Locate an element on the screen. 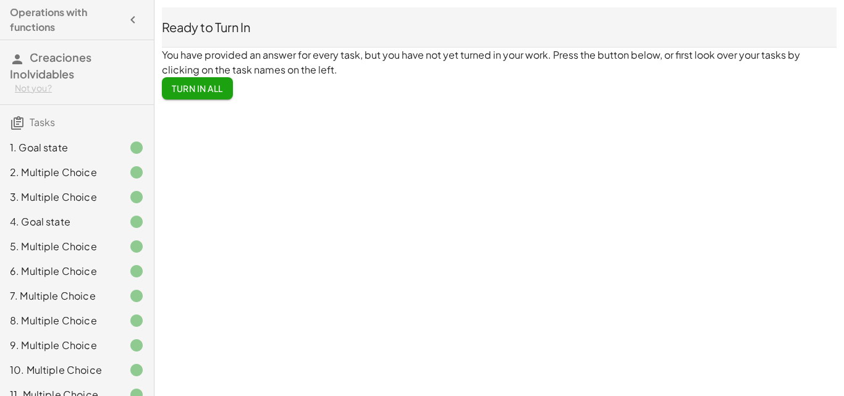  p: You have provided an answer for every task, but you have not yet turned in your work. Press the b... is located at coordinates (499, 62).